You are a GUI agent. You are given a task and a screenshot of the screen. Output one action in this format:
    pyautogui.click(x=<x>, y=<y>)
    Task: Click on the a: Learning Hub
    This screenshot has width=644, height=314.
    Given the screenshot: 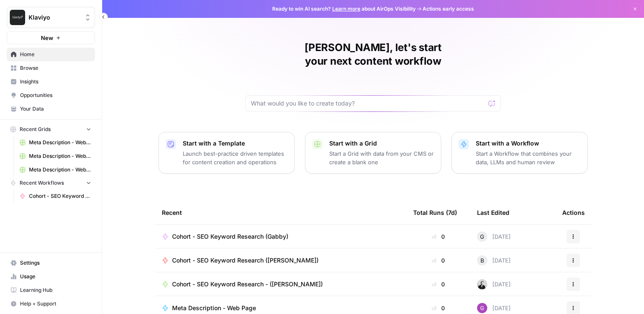 What is the action you would take?
    pyautogui.click(x=51, y=290)
    